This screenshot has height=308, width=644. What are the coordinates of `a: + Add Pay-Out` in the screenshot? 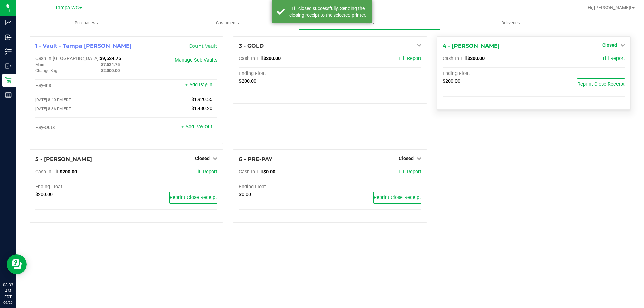 It's located at (197, 127).